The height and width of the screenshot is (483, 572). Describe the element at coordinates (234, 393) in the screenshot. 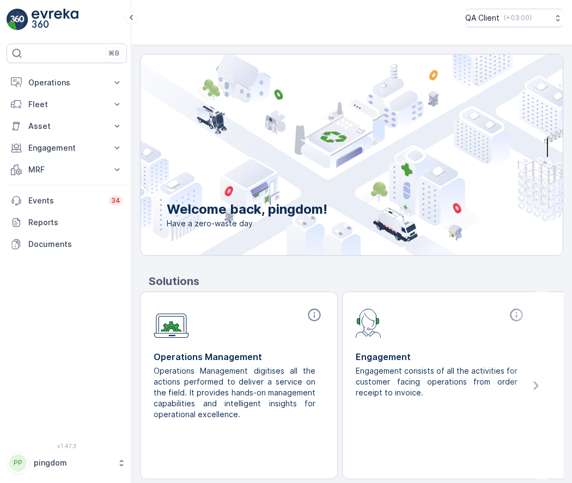

I see `p: Operations Management digitises all the actions performed to deliver a service on the field. It p...` at that location.